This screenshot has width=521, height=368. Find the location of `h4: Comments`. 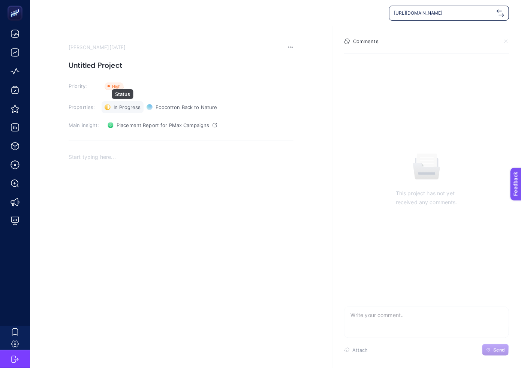

h4: Comments is located at coordinates (366, 41).